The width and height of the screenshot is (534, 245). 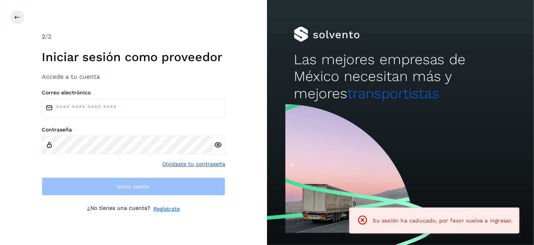 I want to click on span: Su sesión ha caducado, por favor vuelva a ingresar., so click(x=443, y=221).